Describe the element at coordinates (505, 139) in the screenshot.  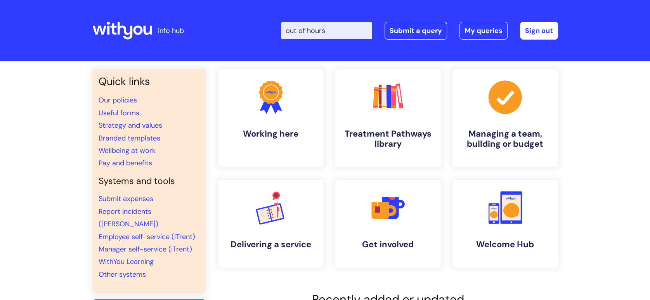
I see `h4: Managing a team, building or budget` at that location.